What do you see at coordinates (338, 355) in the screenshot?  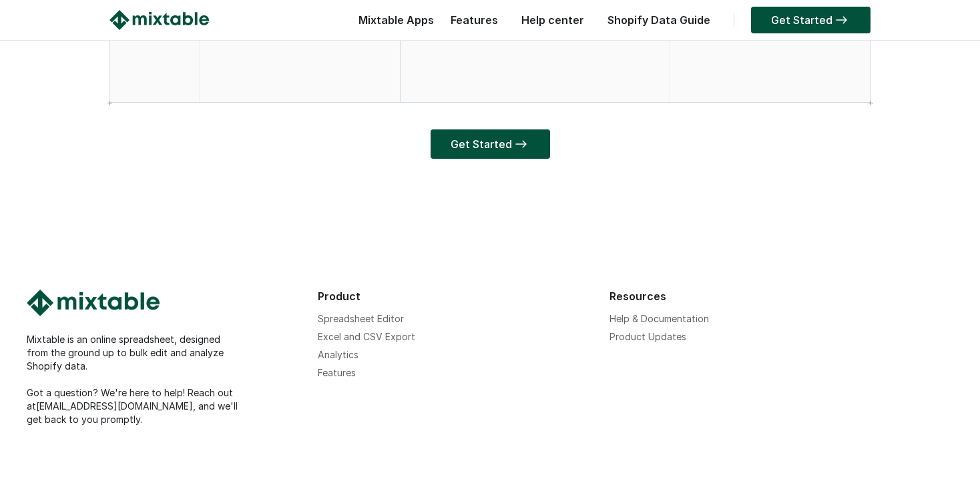 I see `a: Analytics` at bounding box center [338, 355].